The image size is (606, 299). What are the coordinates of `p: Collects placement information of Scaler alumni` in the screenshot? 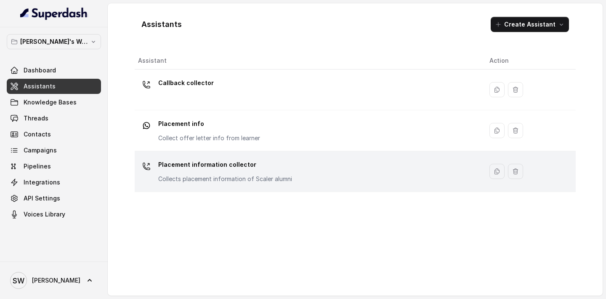 It's located at (225, 179).